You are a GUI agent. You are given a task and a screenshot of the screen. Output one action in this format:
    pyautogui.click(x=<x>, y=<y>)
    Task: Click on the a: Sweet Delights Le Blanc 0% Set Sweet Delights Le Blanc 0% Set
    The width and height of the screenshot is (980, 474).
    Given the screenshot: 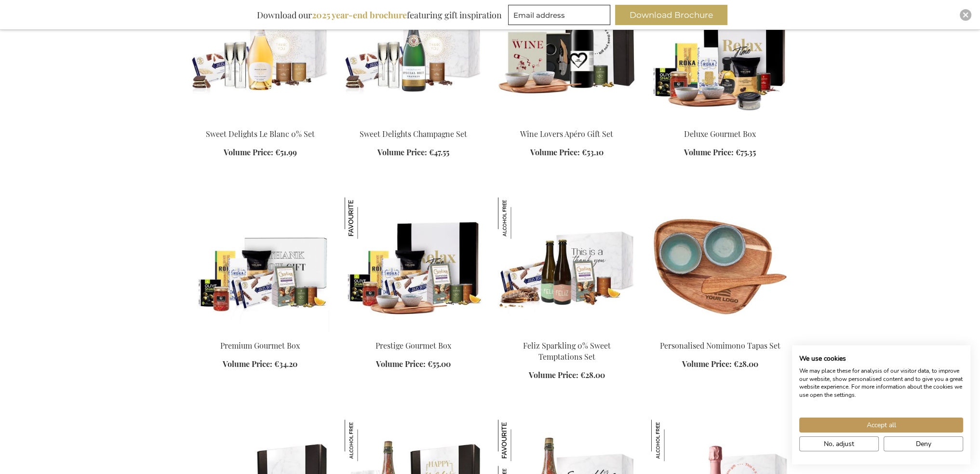 What is the action you would take?
    pyautogui.click(x=261, y=121)
    